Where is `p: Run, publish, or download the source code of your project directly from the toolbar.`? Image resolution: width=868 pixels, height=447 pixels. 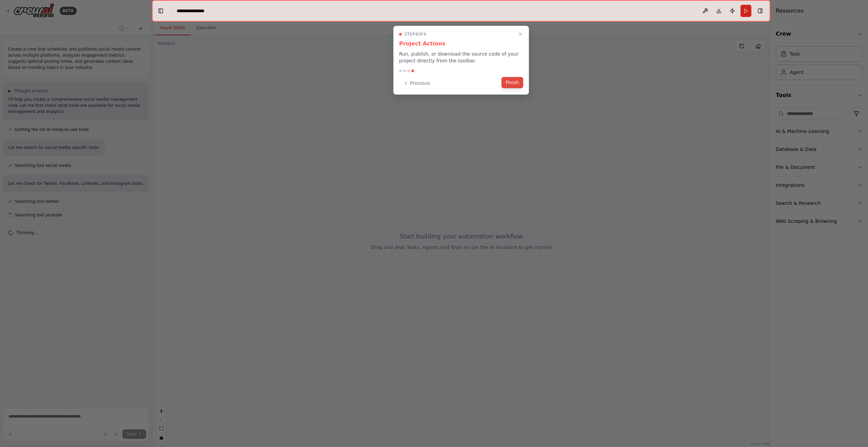 p: Run, publish, or download the source code of your project directly from the toolbar. is located at coordinates (461, 57).